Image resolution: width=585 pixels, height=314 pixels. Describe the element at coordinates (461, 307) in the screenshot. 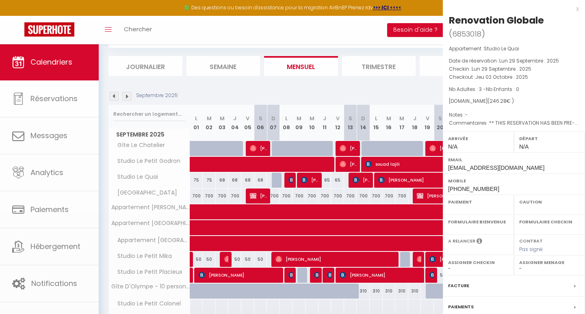

I see `label: Paiements` at that location.